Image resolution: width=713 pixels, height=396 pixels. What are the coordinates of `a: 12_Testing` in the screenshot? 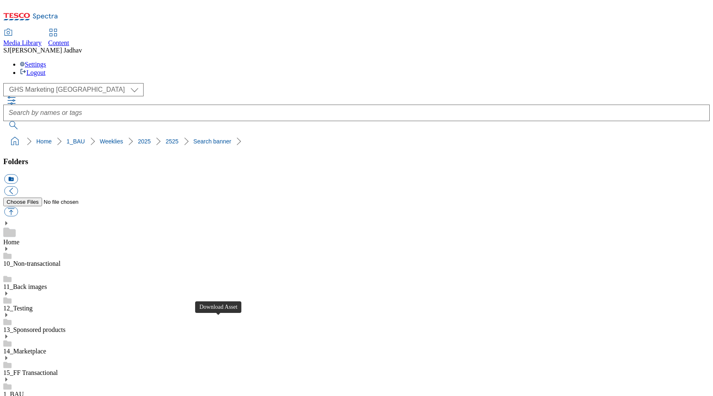 It's located at (18, 308).